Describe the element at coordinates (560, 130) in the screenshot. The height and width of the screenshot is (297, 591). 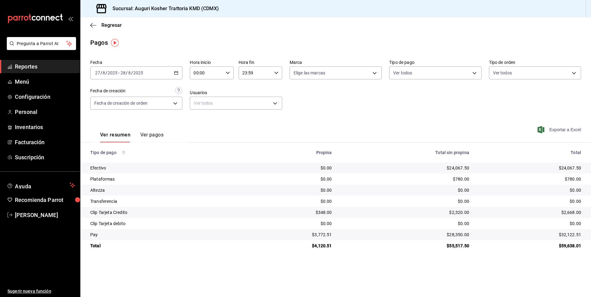
I see `span: Exportar a Excel` at that location.